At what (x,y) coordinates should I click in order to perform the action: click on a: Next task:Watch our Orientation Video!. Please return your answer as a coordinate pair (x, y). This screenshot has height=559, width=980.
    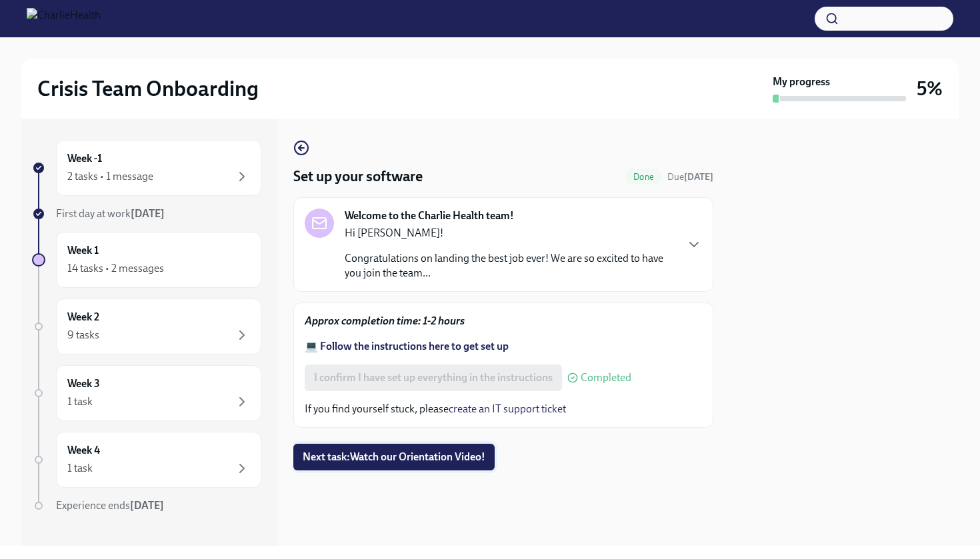
    Looking at the image, I should click on (394, 457).